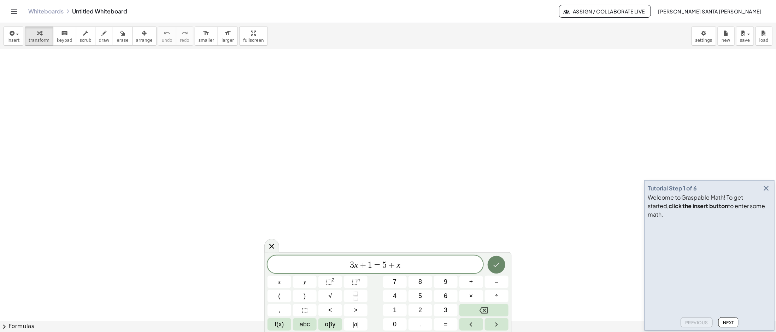 The height and width of the screenshot is (332, 776). Describe the element at coordinates (253, 36) in the screenshot. I see `button: fullscreen` at that location.